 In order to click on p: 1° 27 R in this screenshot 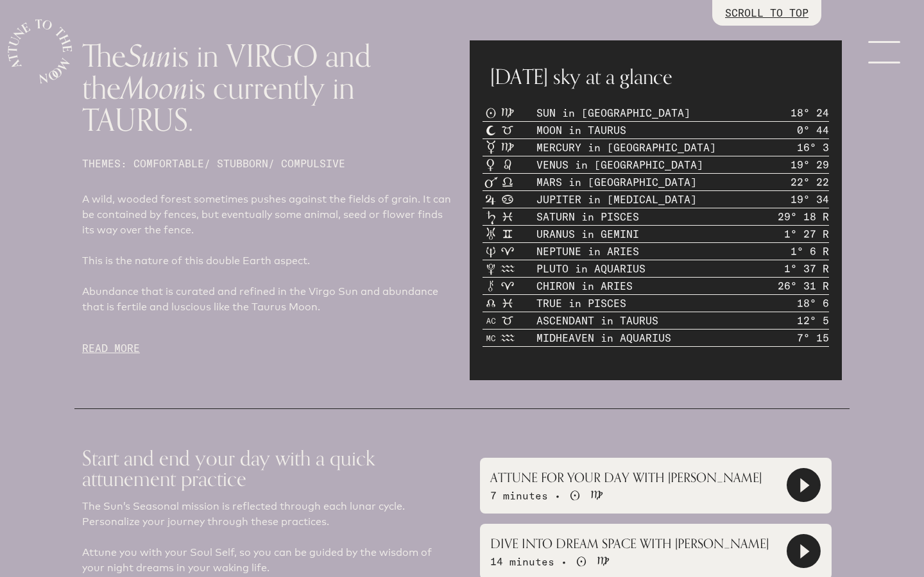, I will do `click(807, 234)`.